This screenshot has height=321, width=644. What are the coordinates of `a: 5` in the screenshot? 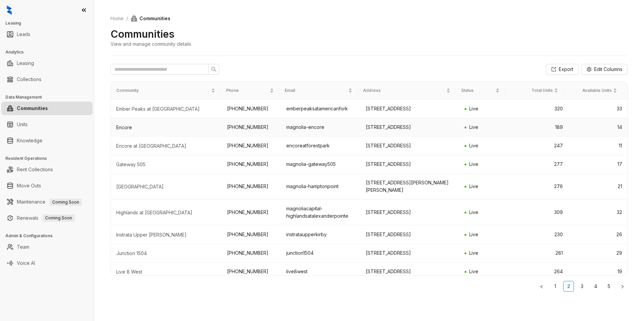 It's located at (609, 286).